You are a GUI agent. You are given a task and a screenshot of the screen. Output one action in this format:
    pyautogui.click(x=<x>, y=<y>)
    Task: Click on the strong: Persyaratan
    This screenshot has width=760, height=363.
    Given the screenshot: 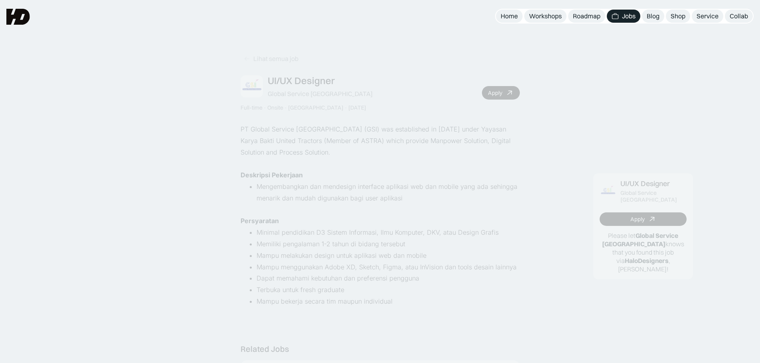 What is the action you would take?
    pyautogui.click(x=260, y=221)
    